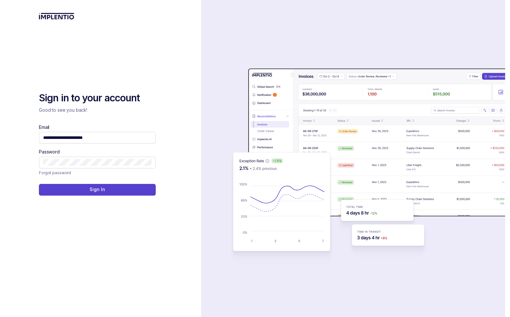  I want to click on label: Email, so click(44, 127).